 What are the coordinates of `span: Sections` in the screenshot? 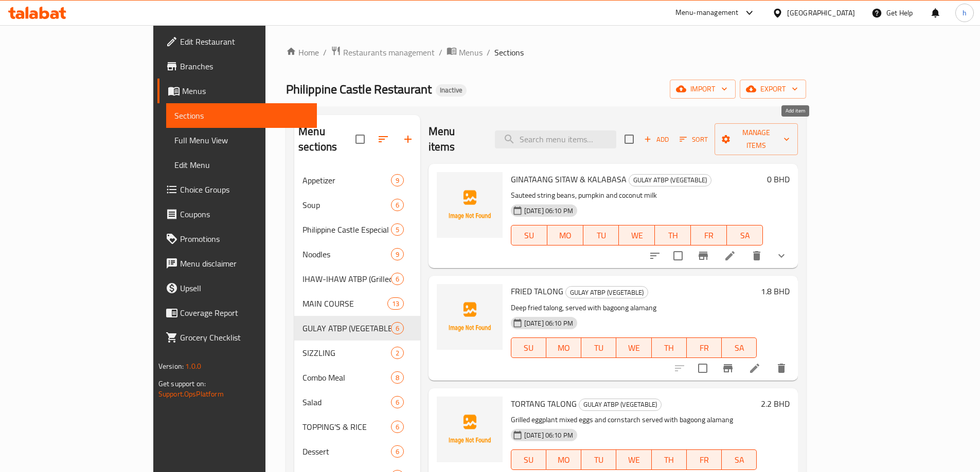 It's located at (509, 52).